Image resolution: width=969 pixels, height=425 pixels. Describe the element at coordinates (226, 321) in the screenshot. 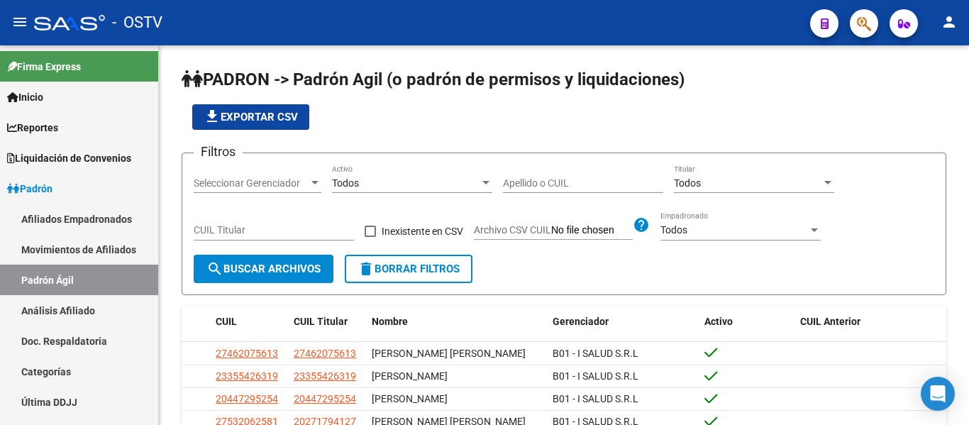

I see `span: CUIL` at that location.